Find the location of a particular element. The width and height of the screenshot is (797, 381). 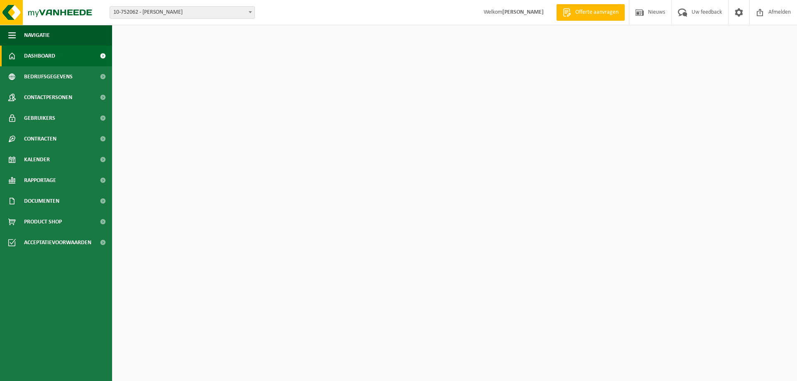

span: Contracten is located at coordinates (40, 139).